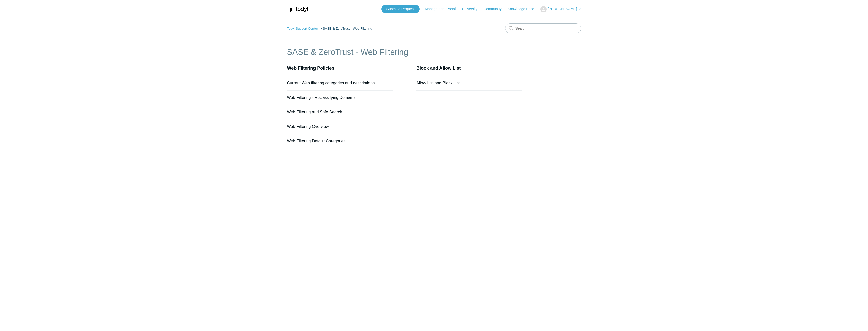 The width and height of the screenshot is (868, 331). What do you see at coordinates (298, 9) in the screenshot?
I see `img: Todyl Support Center Help Center home page` at bounding box center [298, 9].